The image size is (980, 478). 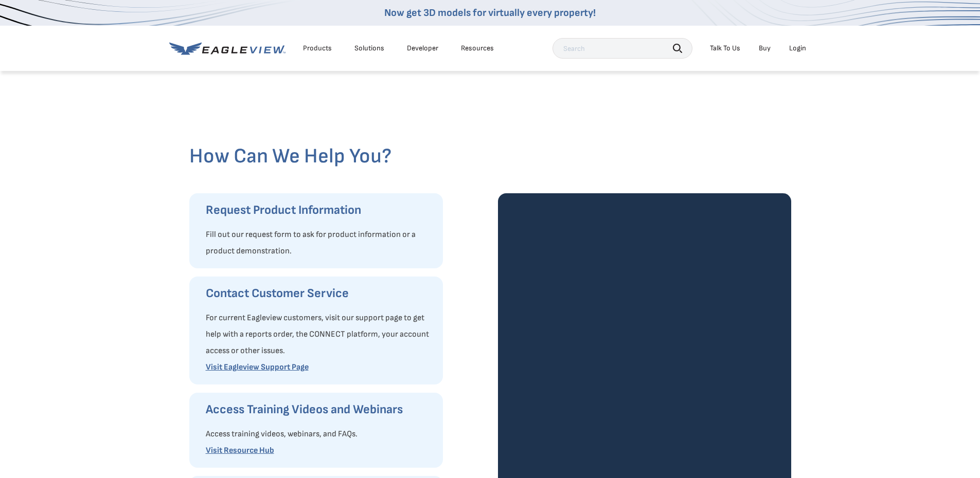 I want to click on p: Fill out our request form to ask for product information or a product demonstration., so click(x=319, y=243).